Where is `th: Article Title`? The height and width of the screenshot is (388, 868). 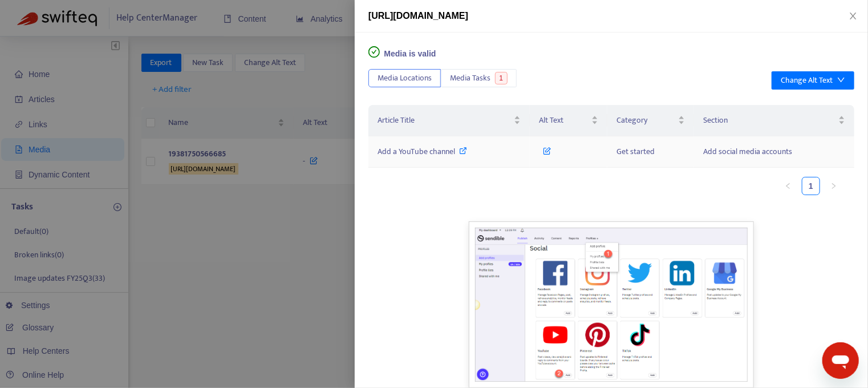 th: Article Title is located at coordinates (449, 120).